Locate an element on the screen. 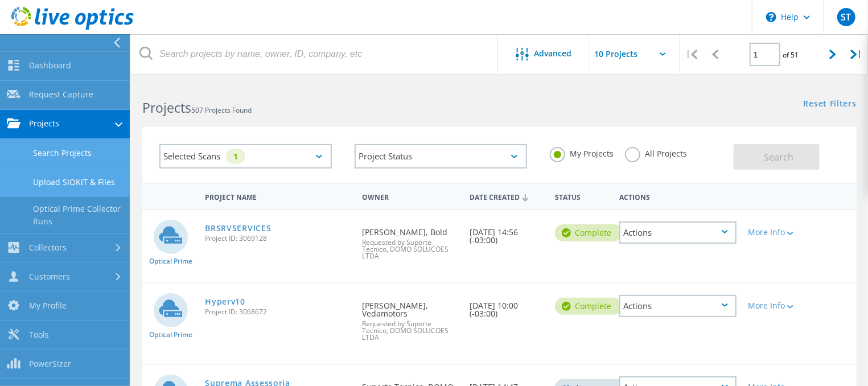  div: Status is located at coordinates (581, 196).